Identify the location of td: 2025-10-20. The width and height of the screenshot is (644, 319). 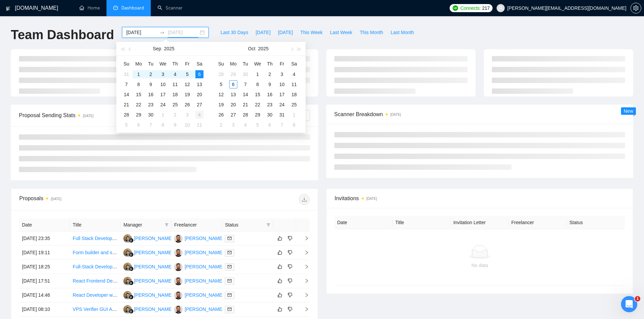
(233, 105).